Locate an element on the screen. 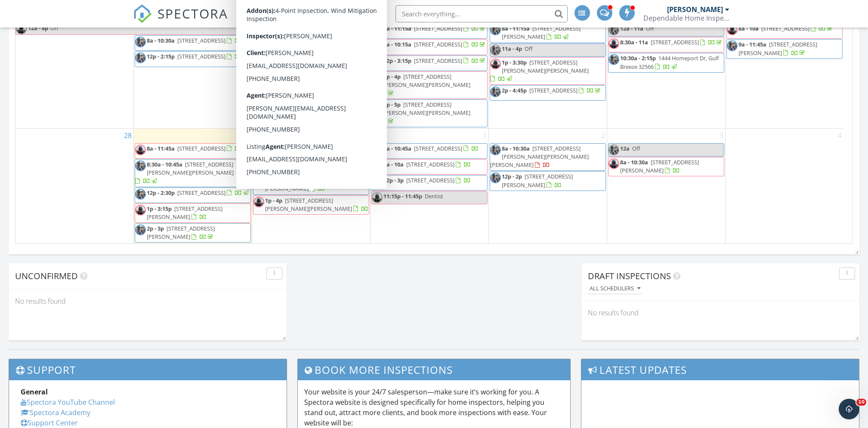  span: 12a is located at coordinates (625, 148).